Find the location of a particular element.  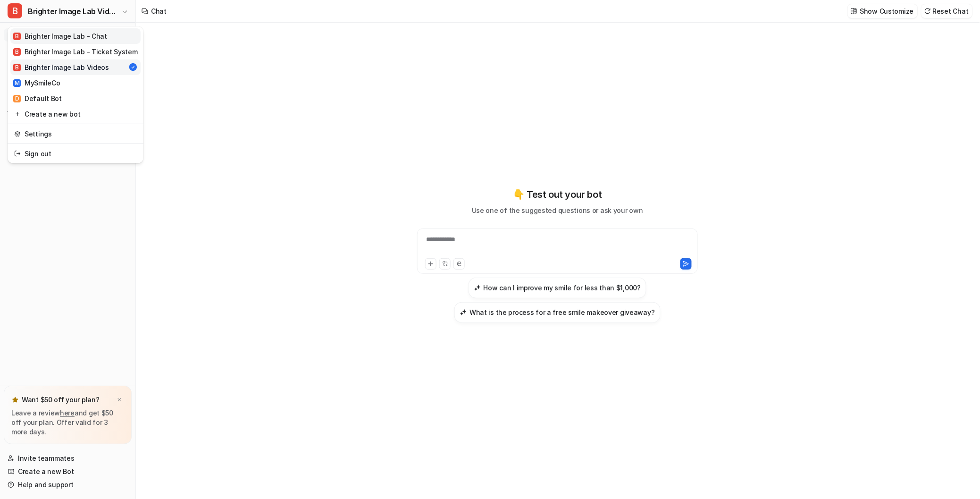

a: Sign out is located at coordinates (76, 153).